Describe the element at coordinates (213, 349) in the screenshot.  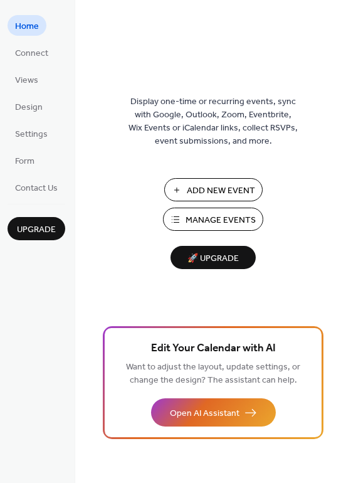
I see `span: Edit Your Calendar with AI` at that location.